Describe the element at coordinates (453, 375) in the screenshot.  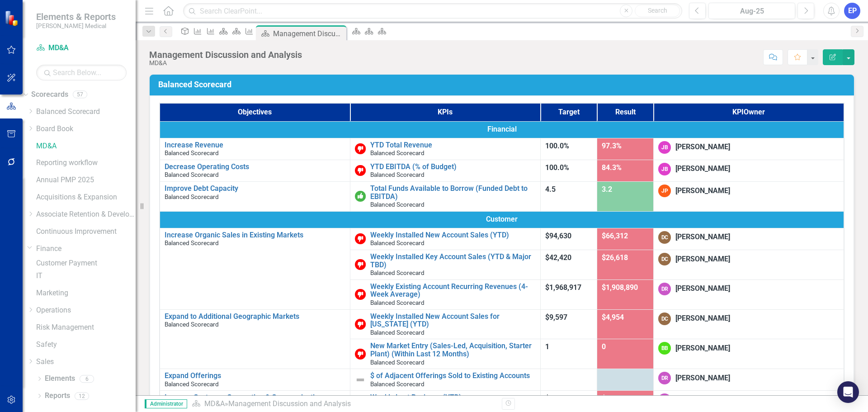
I see `a: $ of Adjacent Offerings Sold to Existing Accounts` at that location.